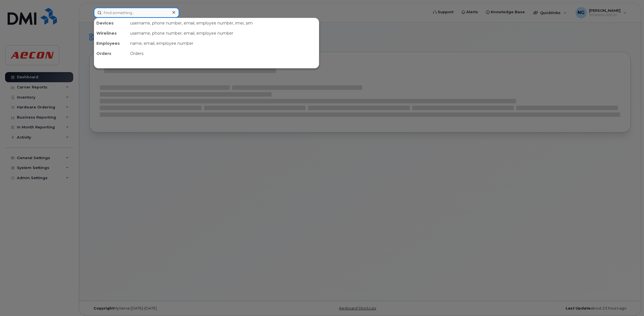 This screenshot has height=316, width=644. What do you see at coordinates (111, 23) in the screenshot?
I see `div: Devices` at bounding box center [111, 23].